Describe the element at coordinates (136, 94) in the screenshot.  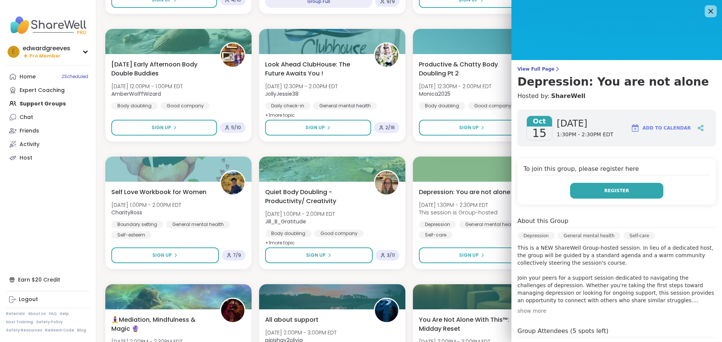
I see `b: AmberWolffWizard` at that location.